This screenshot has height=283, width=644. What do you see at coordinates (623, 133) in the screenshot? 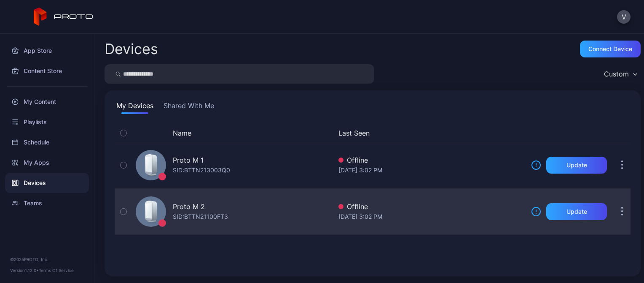
I see `div: Options` at bounding box center [623, 133].